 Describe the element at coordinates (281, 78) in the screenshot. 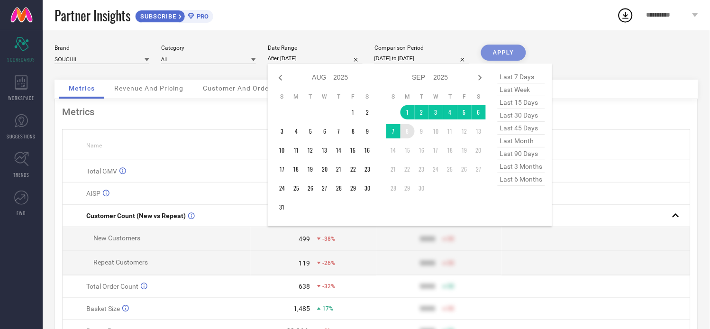

I see `div: Previous month` at that location.